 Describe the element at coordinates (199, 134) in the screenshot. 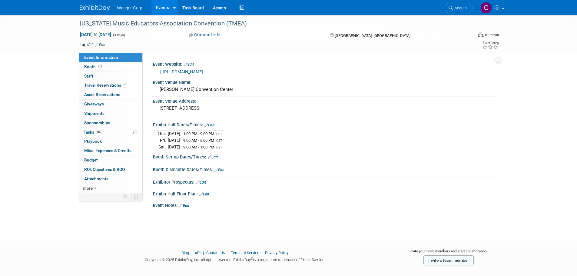

I see `span: 1:00 PM - 9:00 PM` at that location.